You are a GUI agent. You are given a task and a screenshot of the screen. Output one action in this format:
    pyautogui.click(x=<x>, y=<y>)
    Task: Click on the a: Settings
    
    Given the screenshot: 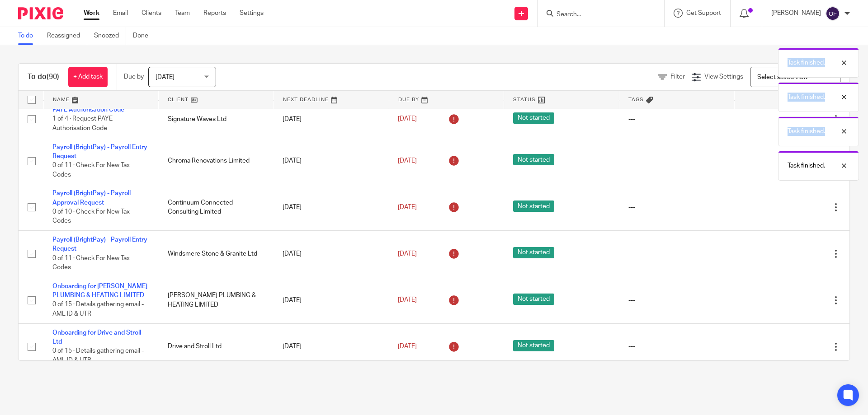 What is the action you would take?
    pyautogui.click(x=251, y=13)
    